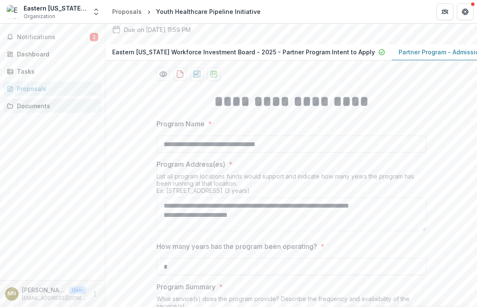 Image resolution: width=477 pixels, height=307 pixels. What do you see at coordinates (56, 106) in the screenshot?
I see `div: Documents` at bounding box center [56, 106].